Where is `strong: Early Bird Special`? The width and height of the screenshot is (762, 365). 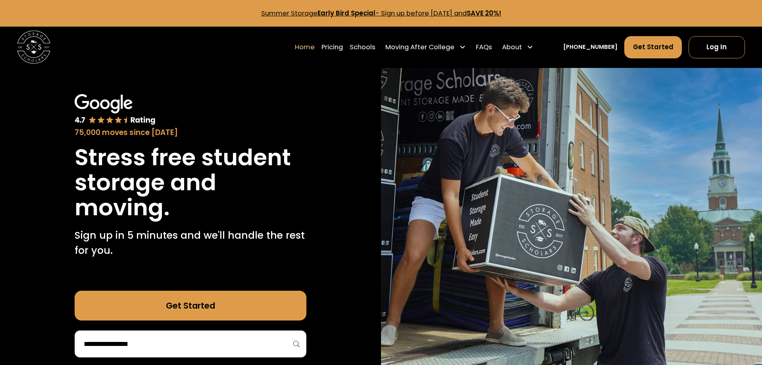
strong: Early Bird Special is located at coordinates (347, 13).